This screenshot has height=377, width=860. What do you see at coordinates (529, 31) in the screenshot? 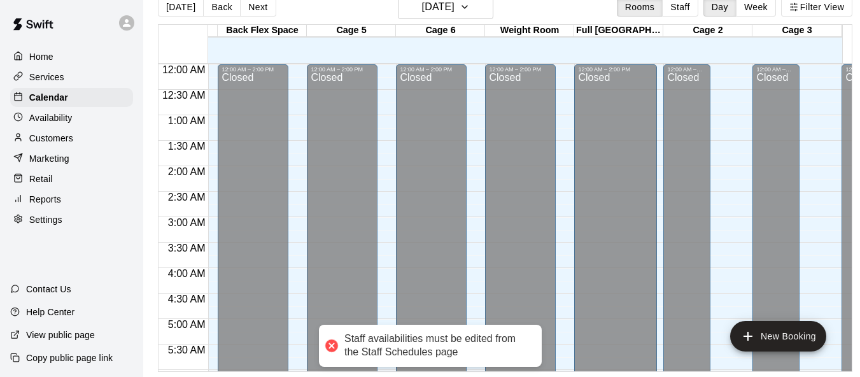
I see `div: Weight Room` at bounding box center [529, 31].